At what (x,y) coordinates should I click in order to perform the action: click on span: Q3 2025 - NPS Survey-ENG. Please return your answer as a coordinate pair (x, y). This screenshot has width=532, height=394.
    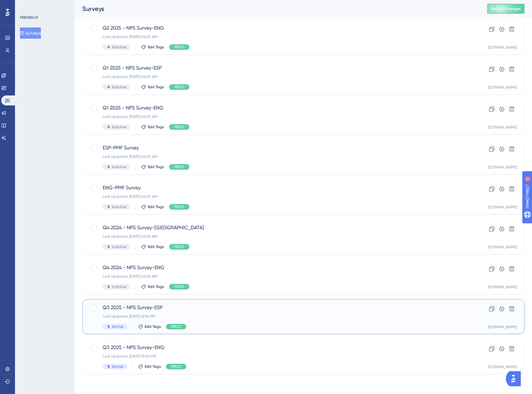
    Looking at the image, I should click on (278, 348).